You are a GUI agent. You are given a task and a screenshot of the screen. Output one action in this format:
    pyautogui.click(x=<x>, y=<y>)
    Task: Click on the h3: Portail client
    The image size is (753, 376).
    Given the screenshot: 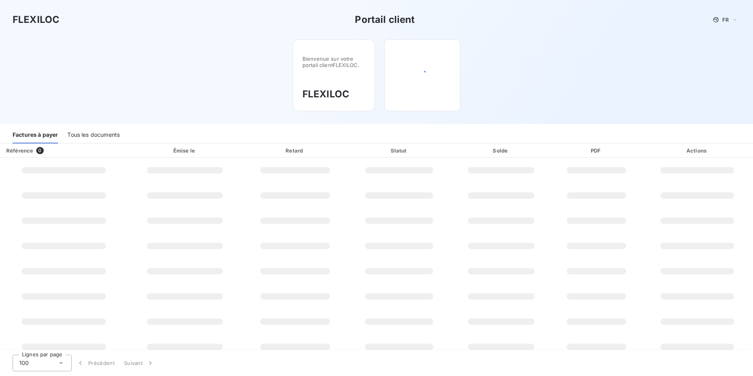 What is the action you would take?
    pyautogui.click(x=385, y=20)
    